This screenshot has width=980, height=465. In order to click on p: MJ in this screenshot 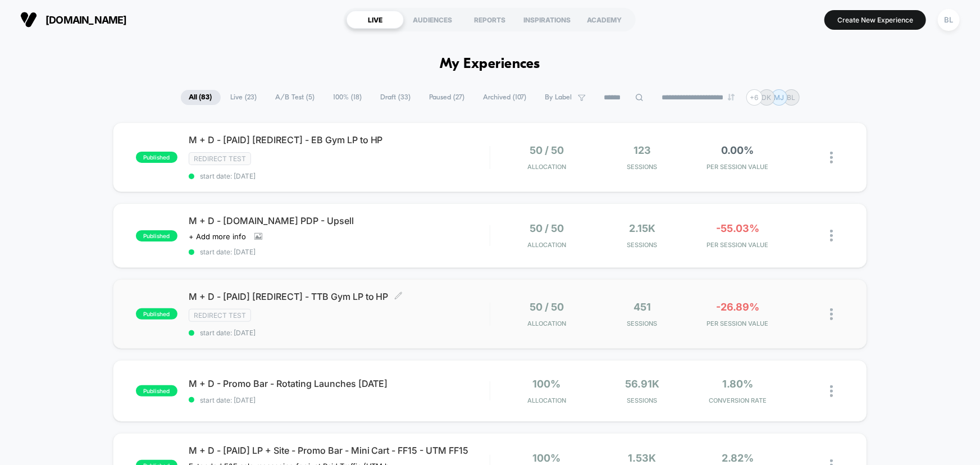, I will do `click(779, 97)`.